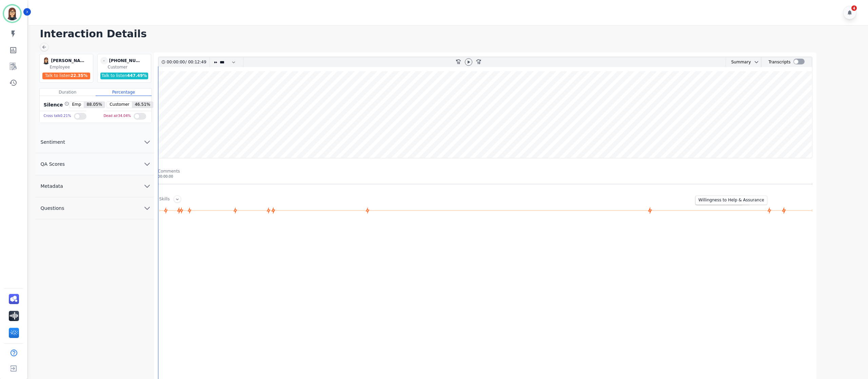 The width and height of the screenshot is (868, 379). Describe the element at coordinates (854, 8) in the screenshot. I see `div: 4` at that location.